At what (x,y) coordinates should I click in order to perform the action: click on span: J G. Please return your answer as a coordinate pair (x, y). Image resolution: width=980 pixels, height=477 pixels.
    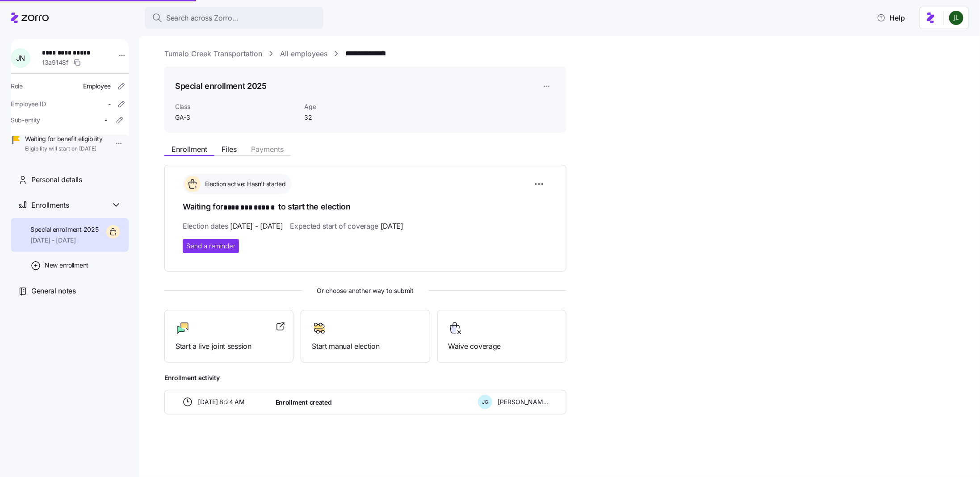
    Looking at the image, I should click on (485, 402).